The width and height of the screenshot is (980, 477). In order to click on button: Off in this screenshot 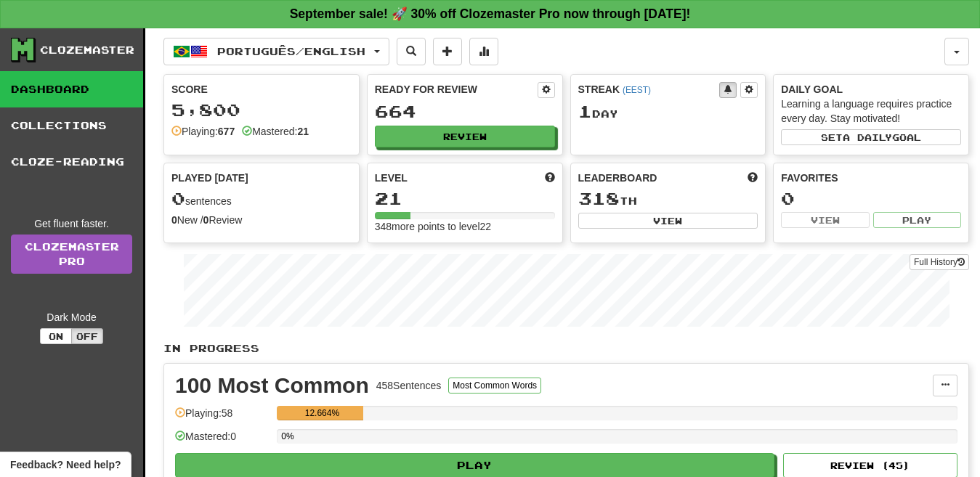, I will do `click(87, 336)`.